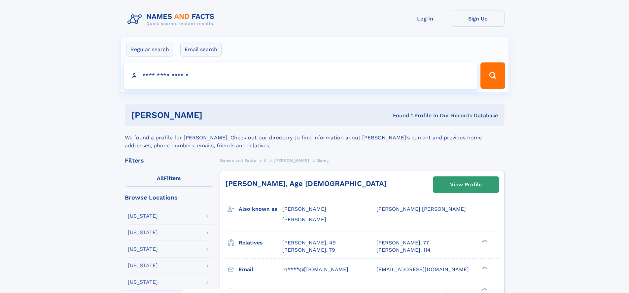  What do you see at coordinates (169, 197) in the screenshot?
I see `div: Browse Locations` at bounding box center [169, 197].